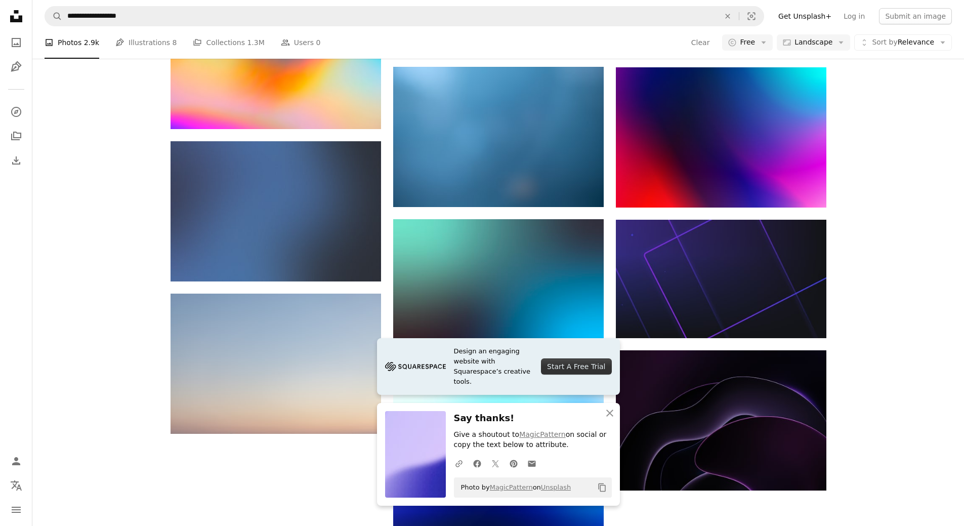 Image resolution: width=964 pixels, height=526 pixels. I want to click on button: Submit an image, so click(915, 16).